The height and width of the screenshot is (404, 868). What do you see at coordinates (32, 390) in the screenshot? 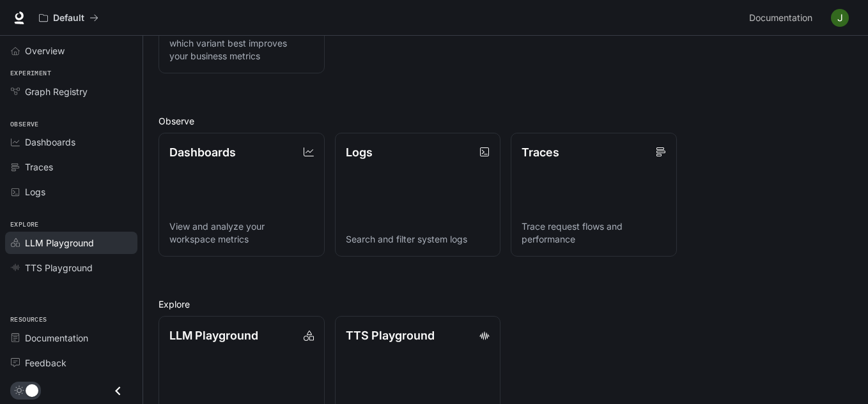
I see `span: Dark mode toggle` at bounding box center [32, 390].